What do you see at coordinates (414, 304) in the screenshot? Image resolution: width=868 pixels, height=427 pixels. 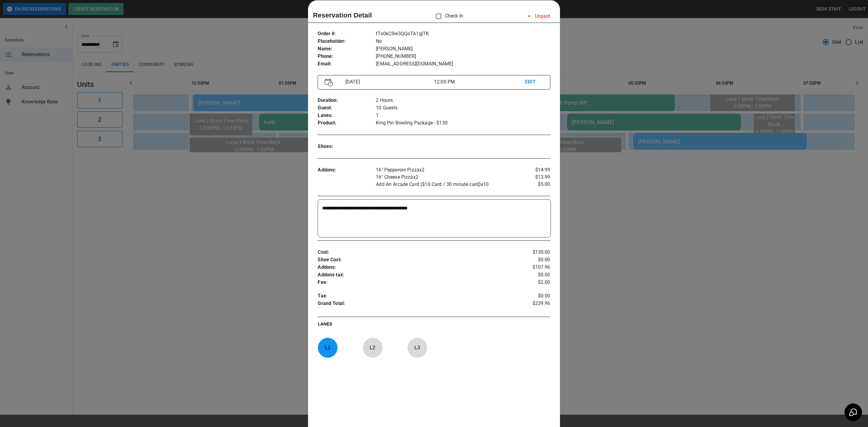 I see `p: Grand Total :` at bounding box center [414, 304].